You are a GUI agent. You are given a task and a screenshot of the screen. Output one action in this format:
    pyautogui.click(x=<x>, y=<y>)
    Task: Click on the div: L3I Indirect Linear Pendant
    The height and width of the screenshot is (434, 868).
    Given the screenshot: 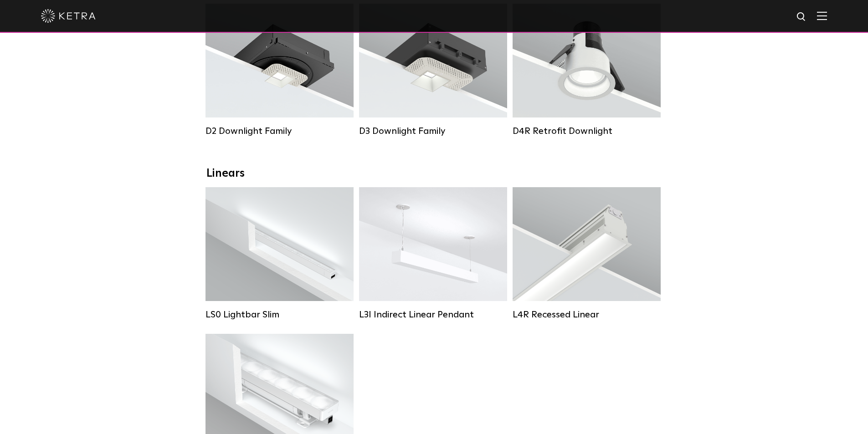 What is the action you would take?
    pyautogui.click(x=433, y=314)
    